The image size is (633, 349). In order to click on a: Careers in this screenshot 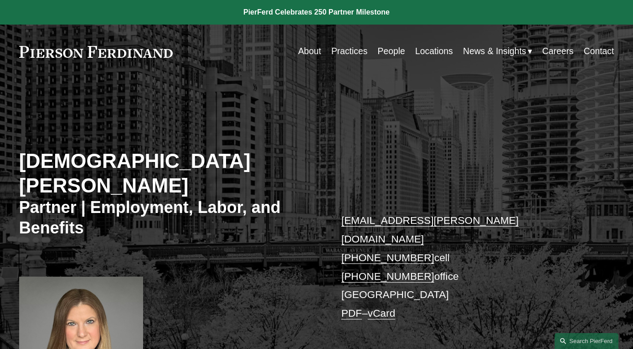, I will do `click(557, 51)`.